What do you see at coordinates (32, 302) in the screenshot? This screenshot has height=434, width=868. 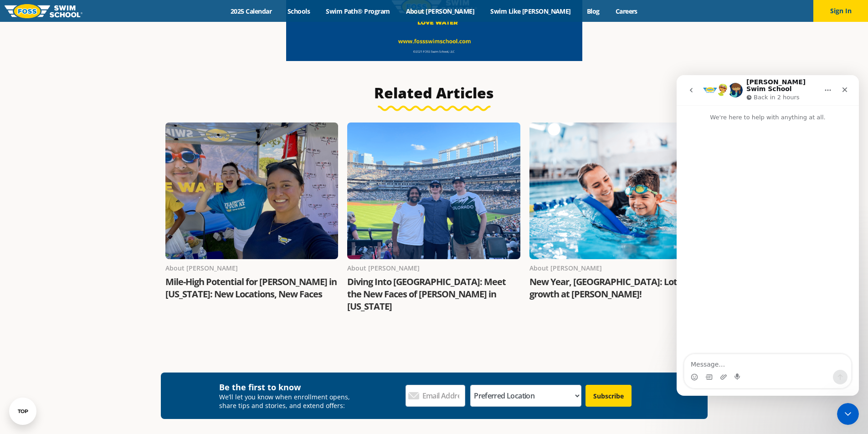 I see `button: Gif picker` at bounding box center [32, 302].